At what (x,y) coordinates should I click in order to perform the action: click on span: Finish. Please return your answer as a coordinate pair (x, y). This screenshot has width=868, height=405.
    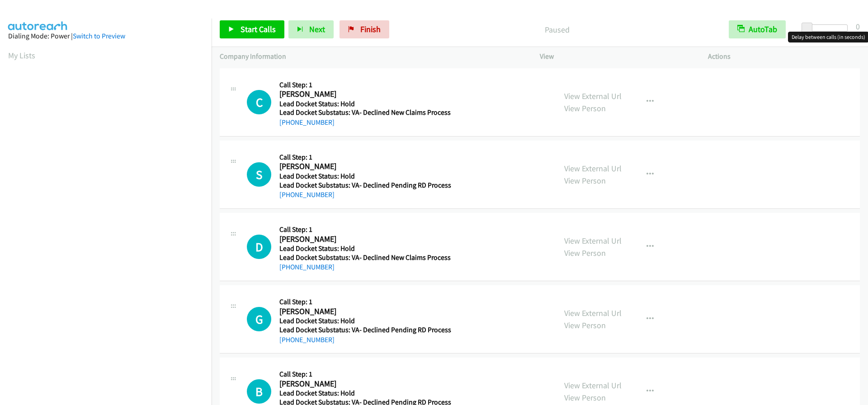
    Looking at the image, I should click on (370, 29).